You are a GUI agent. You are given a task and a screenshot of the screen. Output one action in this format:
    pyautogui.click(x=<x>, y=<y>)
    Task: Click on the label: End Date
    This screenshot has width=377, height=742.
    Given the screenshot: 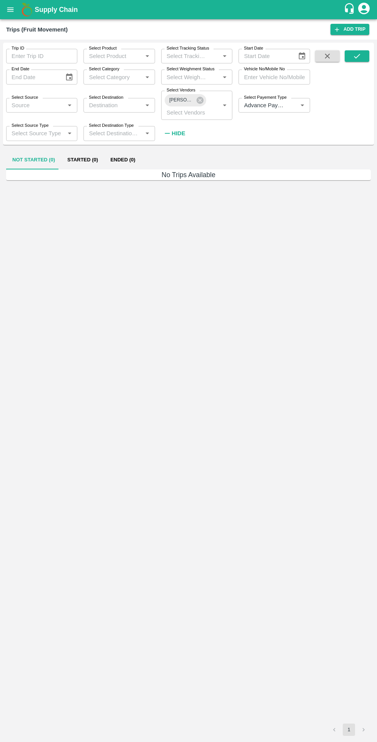 What is the action you would take?
    pyautogui.click(x=20, y=69)
    